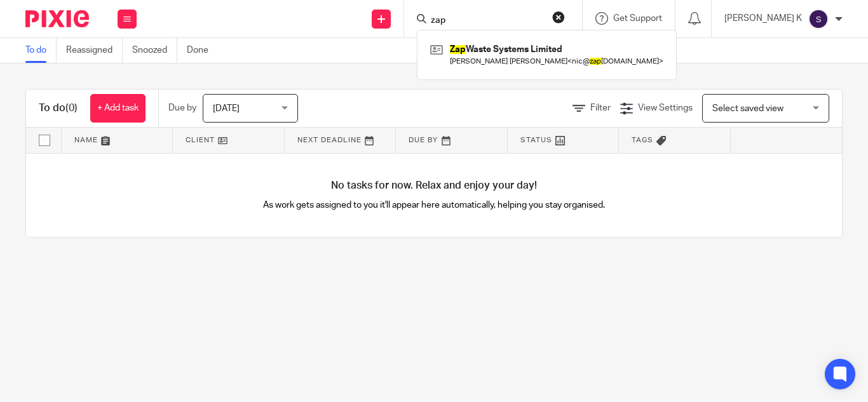 This screenshot has height=402, width=868. I want to click on span: Select saved view, so click(748, 109).